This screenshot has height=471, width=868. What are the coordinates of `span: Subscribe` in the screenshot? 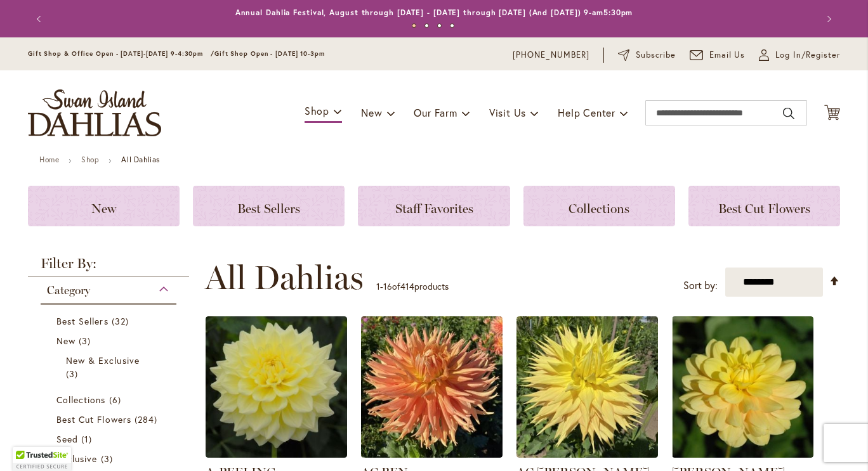 It's located at (655, 55).